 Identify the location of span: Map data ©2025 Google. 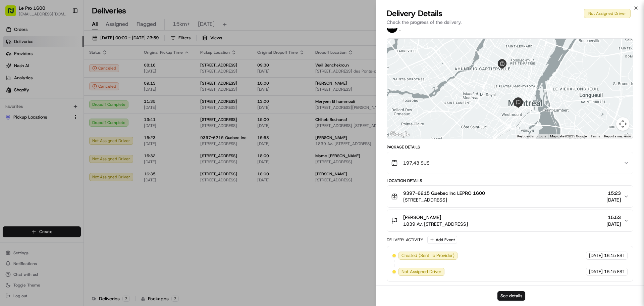
(568, 136).